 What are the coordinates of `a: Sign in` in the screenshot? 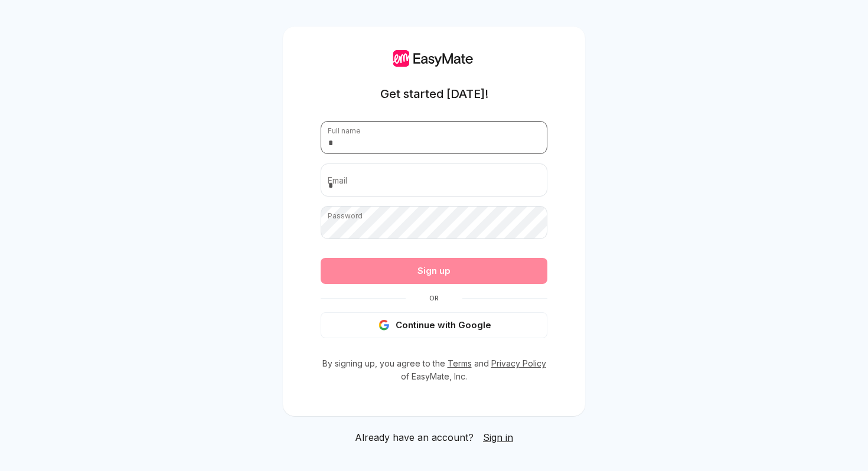 It's located at (498, 437).